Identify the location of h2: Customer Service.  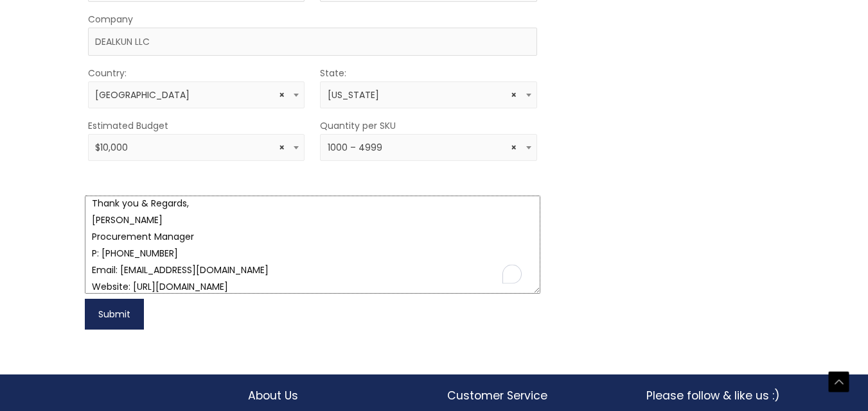
(534, 396).